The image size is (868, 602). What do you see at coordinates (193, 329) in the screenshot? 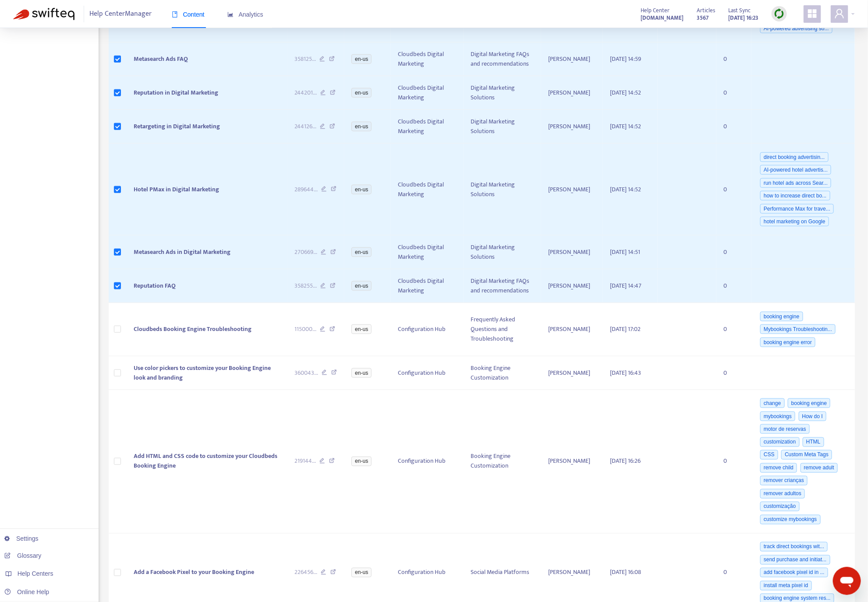
I see `span: Cloudbeds Booking Engine Troubleshooting` at bounding box center [193, 329].